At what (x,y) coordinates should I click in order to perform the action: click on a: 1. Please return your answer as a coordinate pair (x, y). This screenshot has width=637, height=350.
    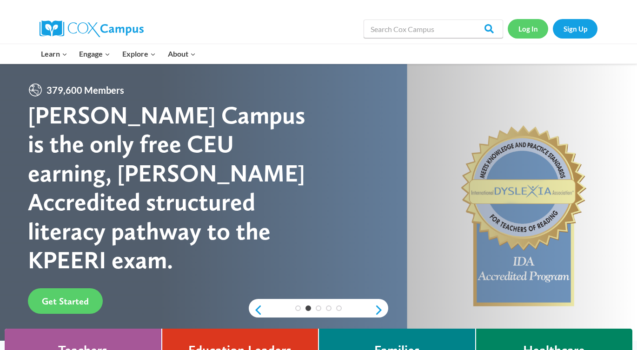
    Looking at the image, I should click on (298, 308).